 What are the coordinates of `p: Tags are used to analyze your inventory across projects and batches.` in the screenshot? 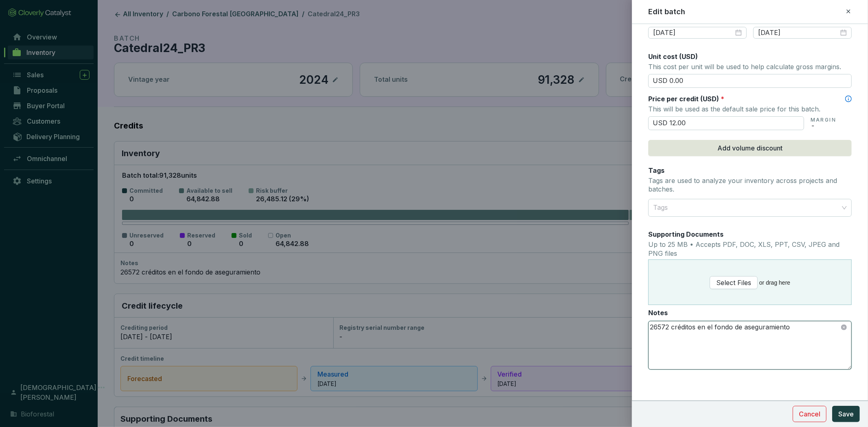 It's located at (750, 185).